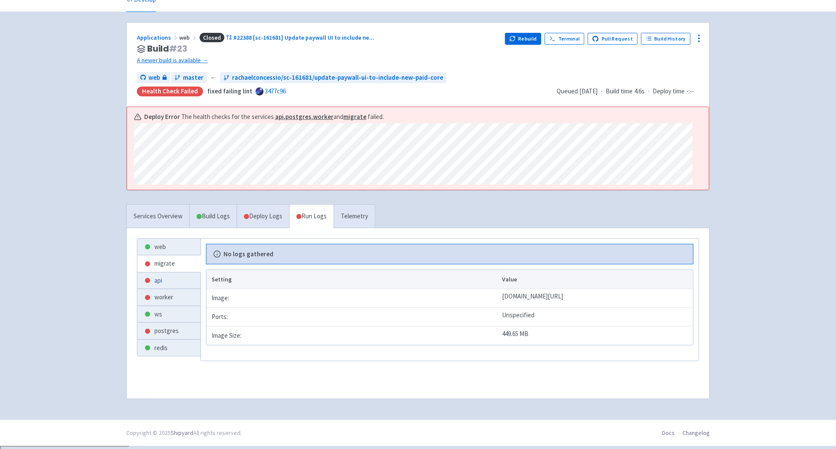 The height and width of the screenshot is (449, 836). Describe the element at coordinates (158, 216) in the screenshot. I see `a: Services Overview` at that location.